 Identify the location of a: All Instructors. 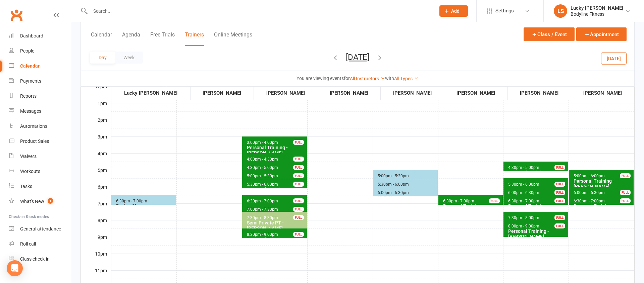
(367, 79).